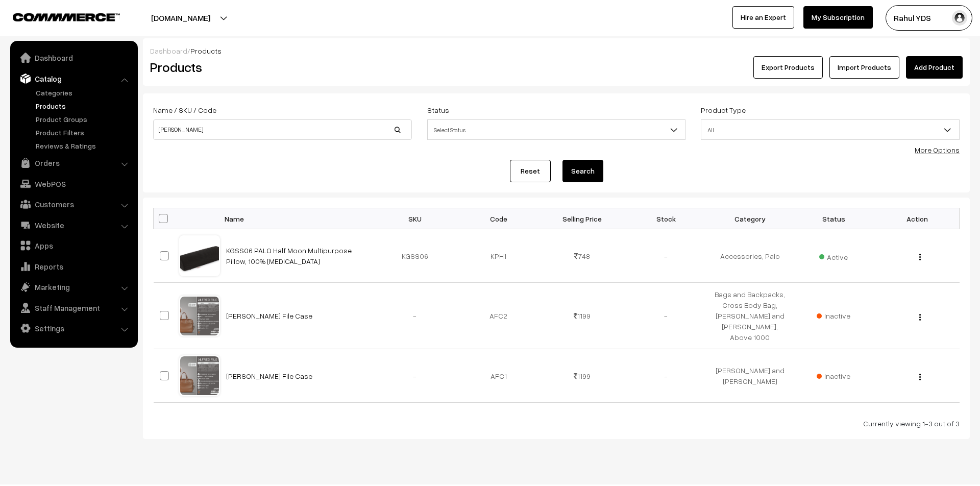 This screenshot has height=486, width=980. What do you see at coordinates (499, 316) in the screenshot?
I see `td: AFC2` at bounding box center [499, 316].